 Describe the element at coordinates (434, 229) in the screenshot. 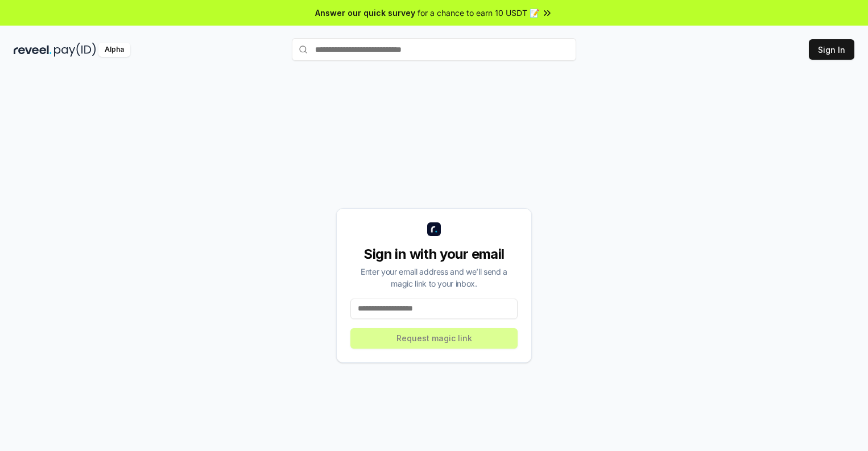

I see `img: logo_small` at that location.